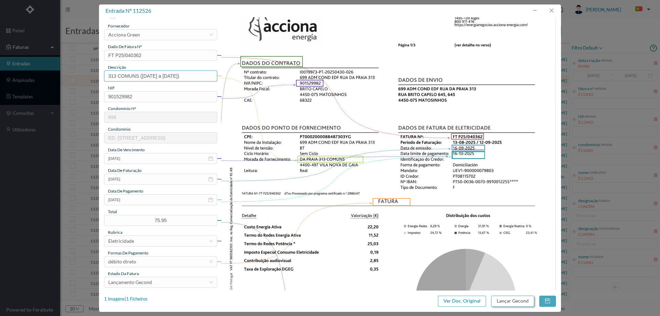  Describe the element at coordinates (125, 170) in the screenshot. I see `span: data de faturação` at that location.